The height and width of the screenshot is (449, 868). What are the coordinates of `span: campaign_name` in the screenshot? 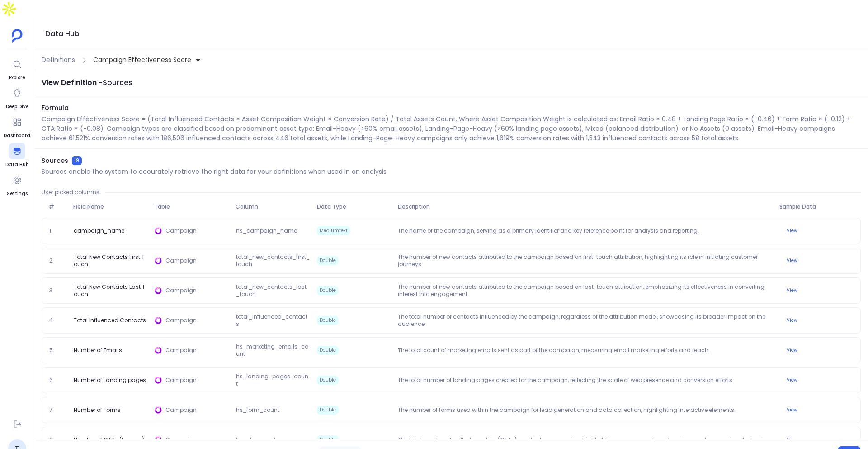 It's located at (99, 231).